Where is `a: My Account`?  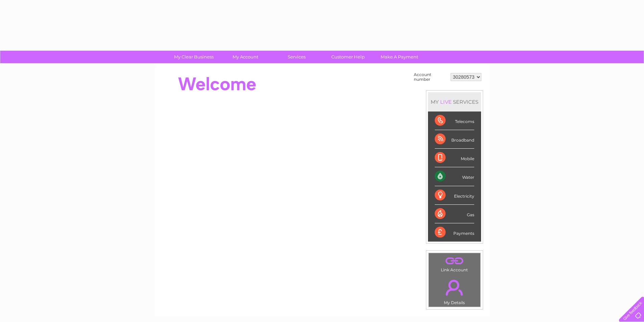 a: My Account is located at coordinates (245, 57).